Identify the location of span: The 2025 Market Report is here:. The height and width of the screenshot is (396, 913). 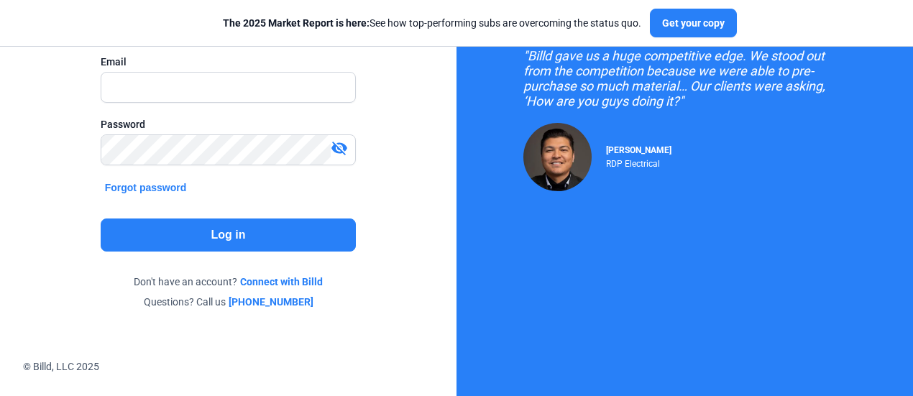
(296, 23).